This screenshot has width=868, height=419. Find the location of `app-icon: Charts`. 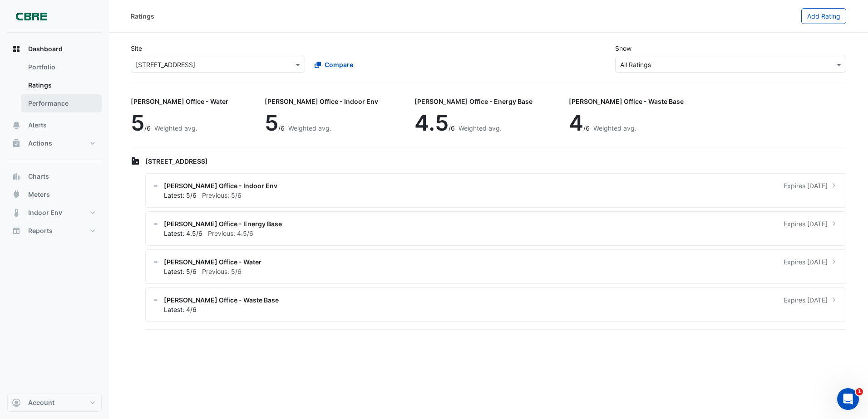

app-icon: Charts is located at coordinates (17, 177).